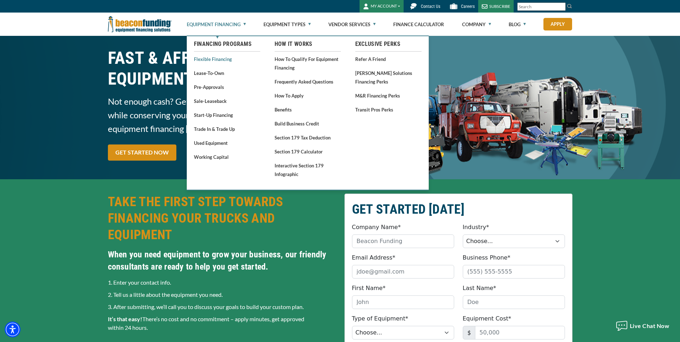 The height and width of the screenshot is (342, 680). I want to click on span: Not enough cash? Get the trucks and equipment you need while conserving your cash! Opt for fast, ..., so click(222, 115).